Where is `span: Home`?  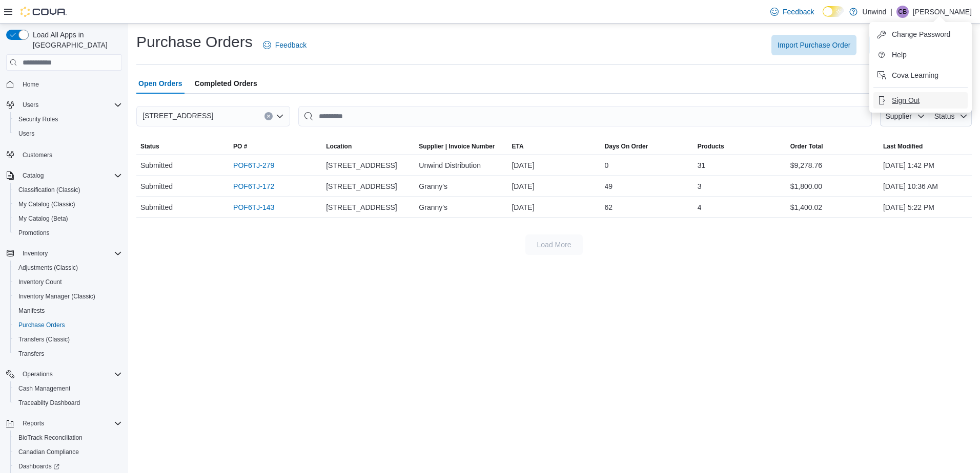 span: Home is located at coordinates (70, 84).